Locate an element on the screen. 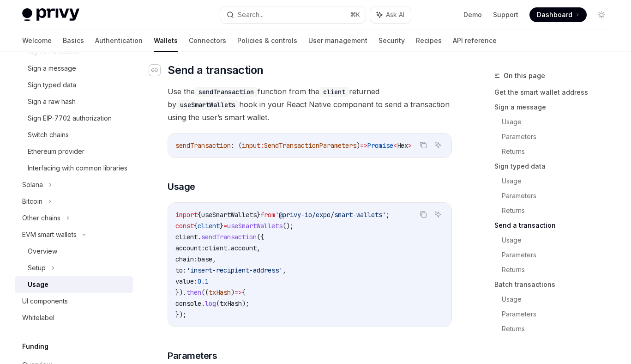 The width and height of the screenshot is (631, 364). a: Sign EIP-7702 authorization is located at coordinates (74, 118).